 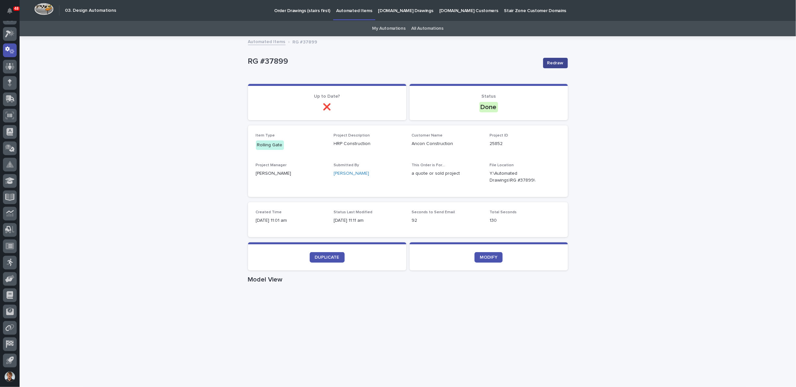 I want to click on span: Total Seconds, so click(x=503, y=212).